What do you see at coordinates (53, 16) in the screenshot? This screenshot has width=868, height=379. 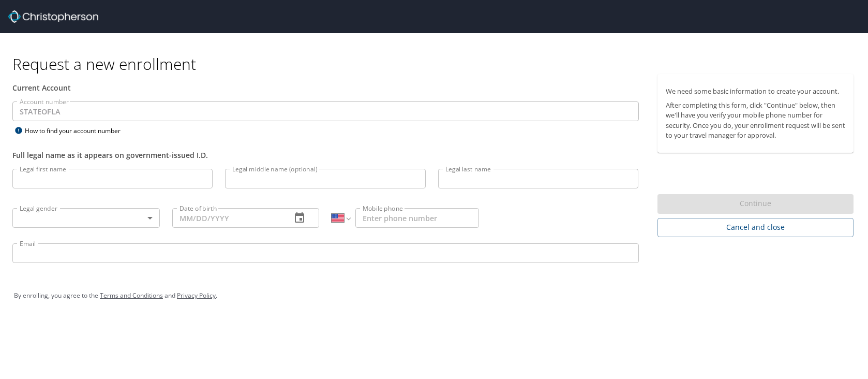 I see `img: cbt logo` at bounding box center [53, 16].